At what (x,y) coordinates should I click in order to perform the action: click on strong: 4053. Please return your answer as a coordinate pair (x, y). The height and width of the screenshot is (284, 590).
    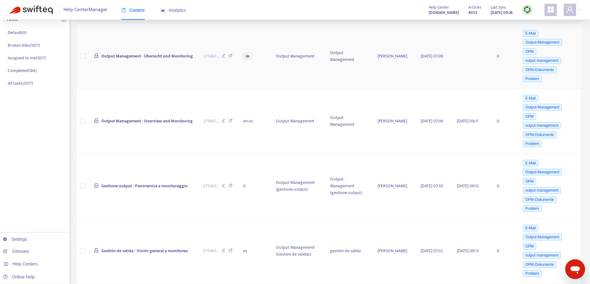
    Looking at the image, I should click on (472, 13).